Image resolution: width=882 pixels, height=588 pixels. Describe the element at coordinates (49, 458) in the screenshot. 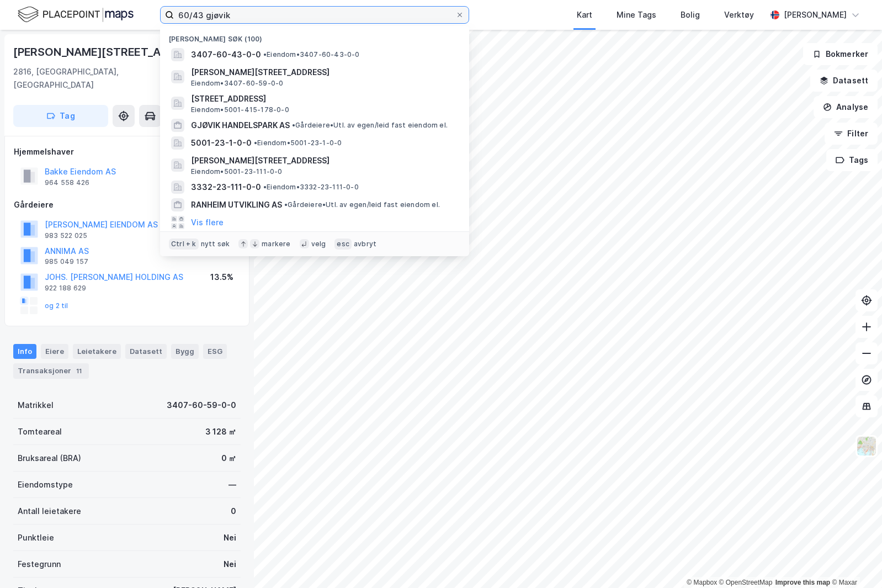

I see `div: Bruksareal (BRA)` at that location.